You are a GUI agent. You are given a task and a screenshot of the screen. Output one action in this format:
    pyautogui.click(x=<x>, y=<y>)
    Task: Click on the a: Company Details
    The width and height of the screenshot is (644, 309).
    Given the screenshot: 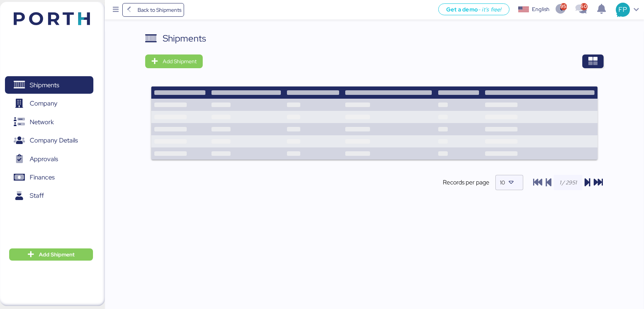 What is the action you would take?
    pyautogui.click(x=49, y=140)
    